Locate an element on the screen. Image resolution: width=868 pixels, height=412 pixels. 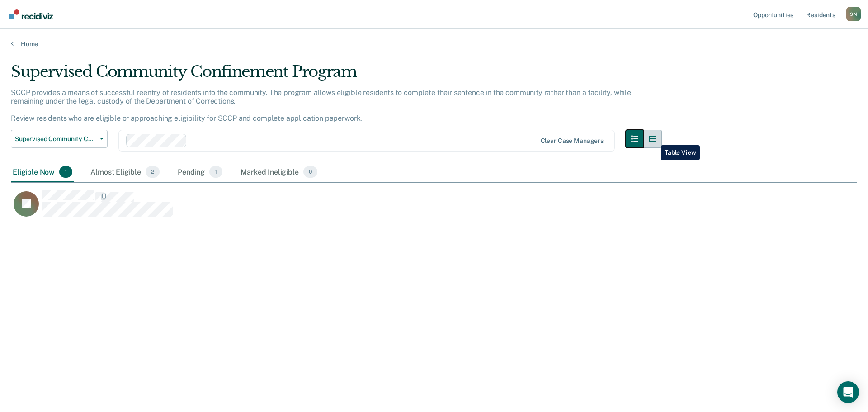
div: Clear case managers is located at coordinates (572, 141).